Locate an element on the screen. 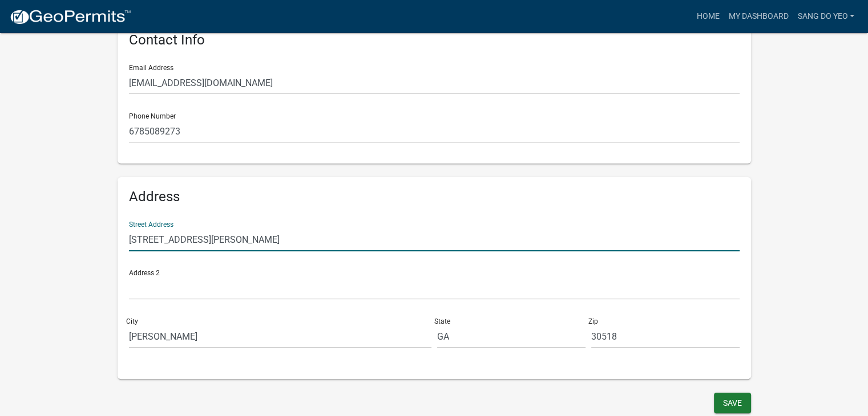 The height and width of the screenshot is (416, 868). a: Home is located at coordinates (708, 17).